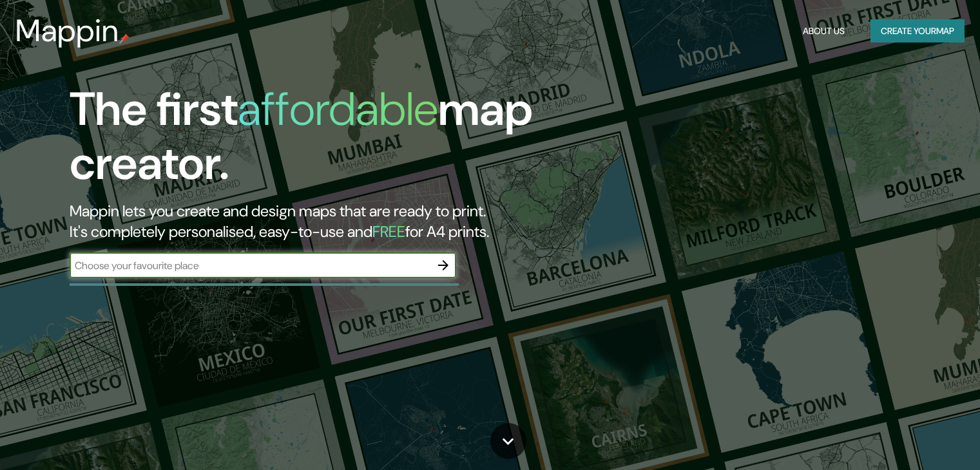 Image resolution: width=980 pixels, height=470 pixels. I want to click on h1: The first map creator., so click(315, 142).